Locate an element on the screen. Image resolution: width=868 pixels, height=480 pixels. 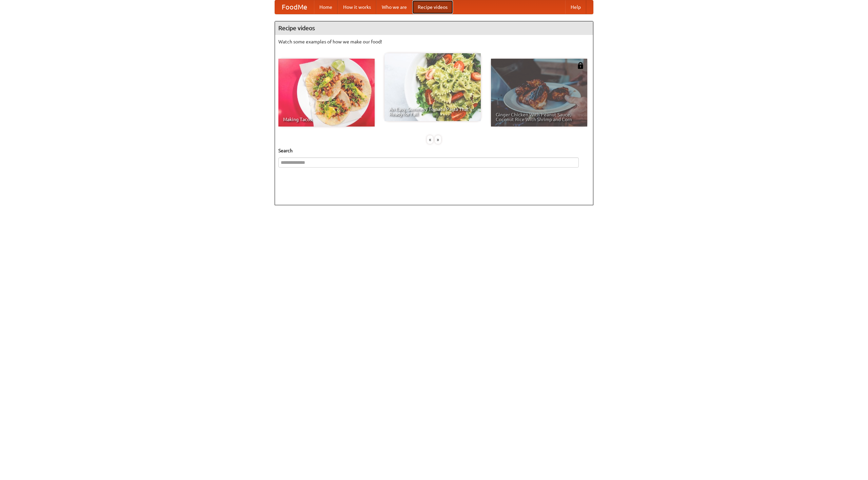
a: Making Tacos is located at coordinates (327, 92).